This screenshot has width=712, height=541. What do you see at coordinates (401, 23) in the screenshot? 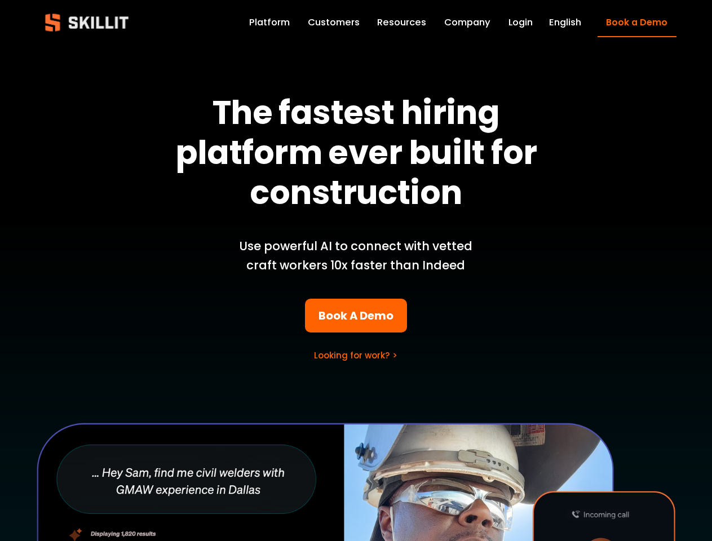
I see `a: folder dropdown` at bounding box center [401, 23].